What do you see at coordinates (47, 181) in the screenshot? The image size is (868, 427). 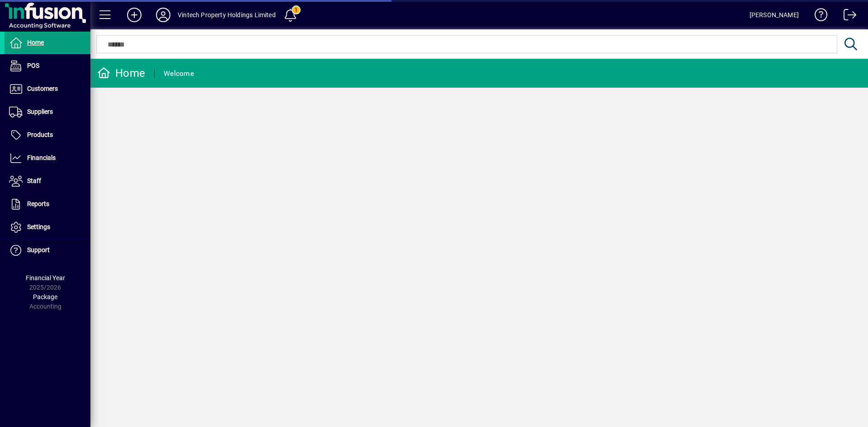 I see `a: Staff` at bounding box center [47, 181].